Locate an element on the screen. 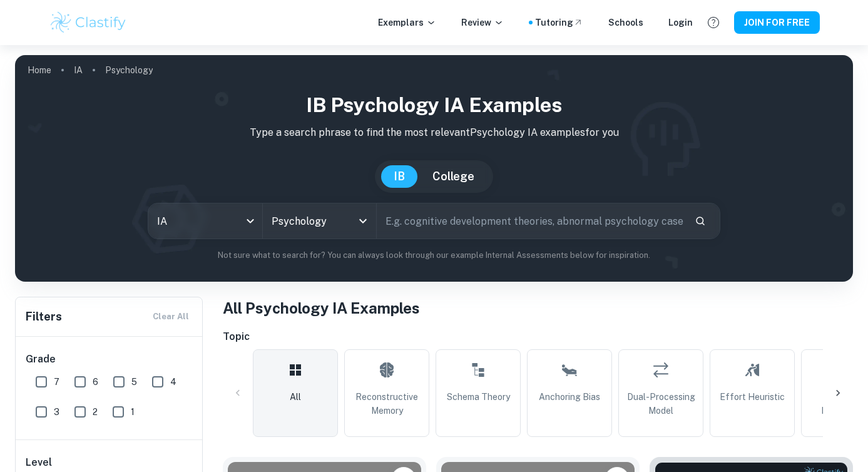 The height and width of the screenshot is (472, 868). span: Schema Theory is located at coordinates (478, 397).